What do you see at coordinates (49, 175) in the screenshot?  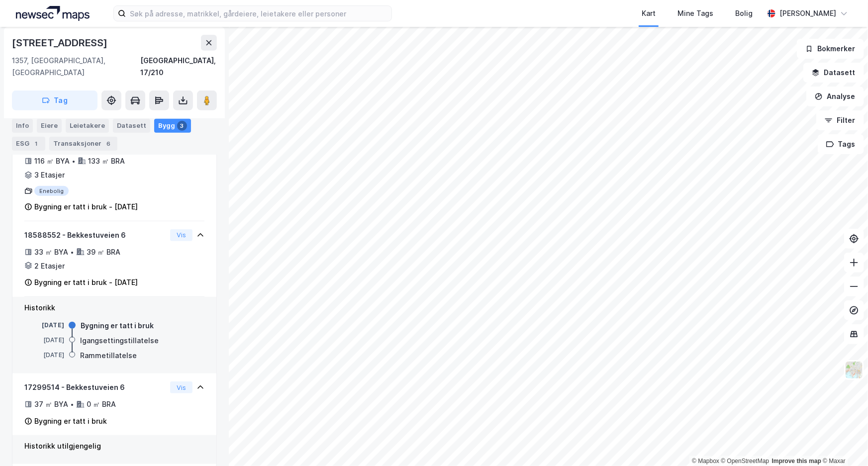 I see `div: 3 Etasjer` at bounding box center [49, 175].